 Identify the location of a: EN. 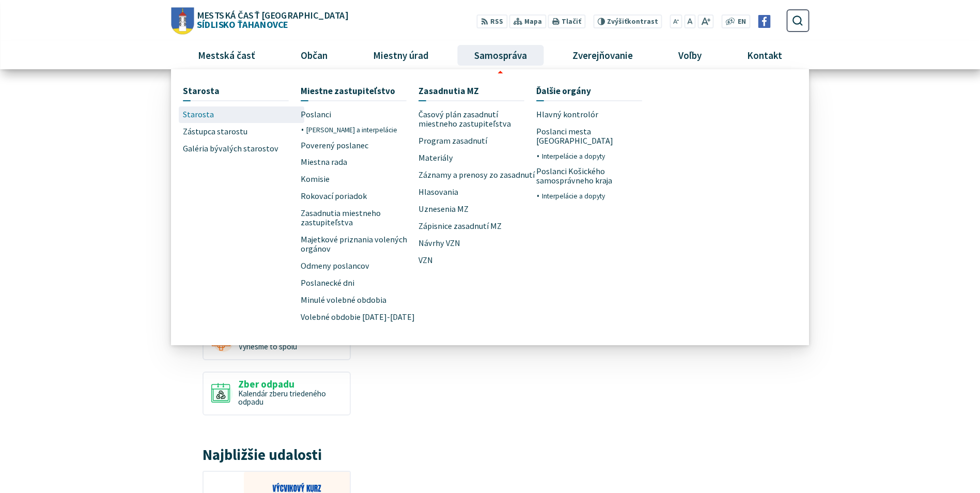
(742, 21).